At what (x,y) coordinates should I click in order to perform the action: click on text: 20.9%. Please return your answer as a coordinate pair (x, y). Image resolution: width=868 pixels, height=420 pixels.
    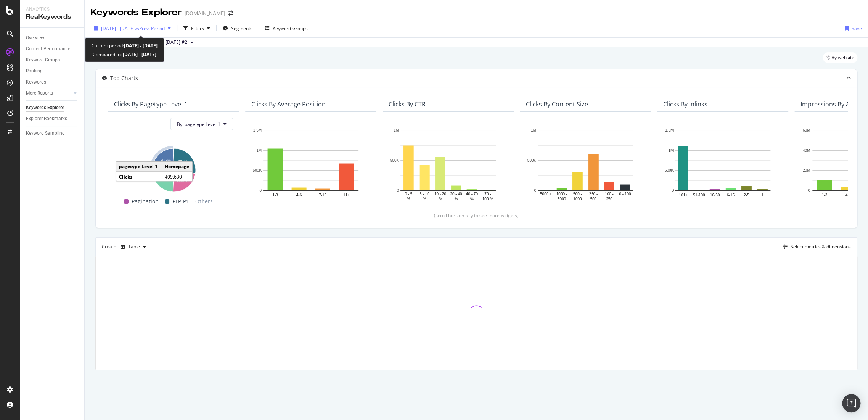
    Looking at the image, I should click on (166, 160).